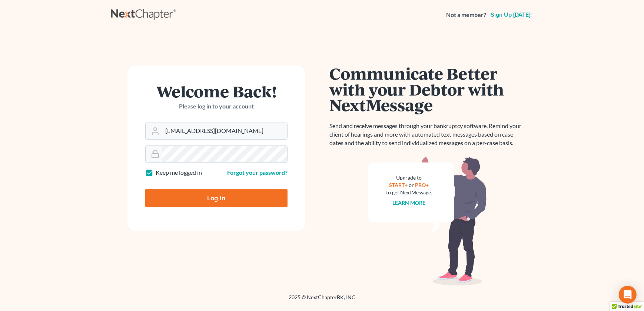 The image size is (644, 311). What do you see at coordinates (409, 202) in the screenshot?
I see `a: Learn more` at bounding box center [409, 202].